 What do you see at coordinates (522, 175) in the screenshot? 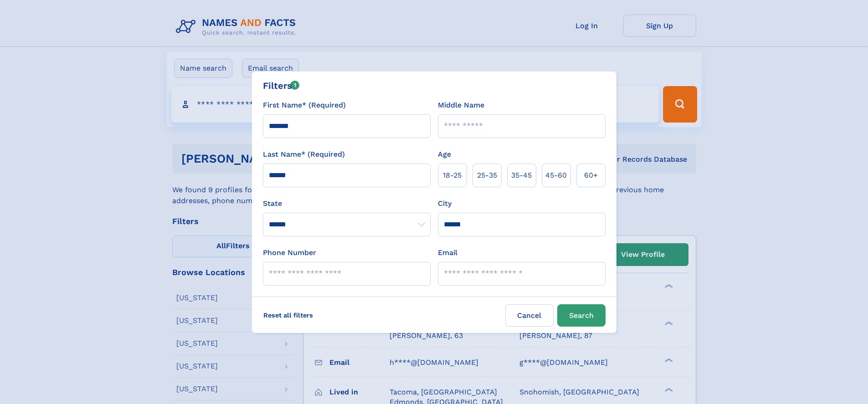
I see `span: 35‑45` at bounding box center [522, 175].